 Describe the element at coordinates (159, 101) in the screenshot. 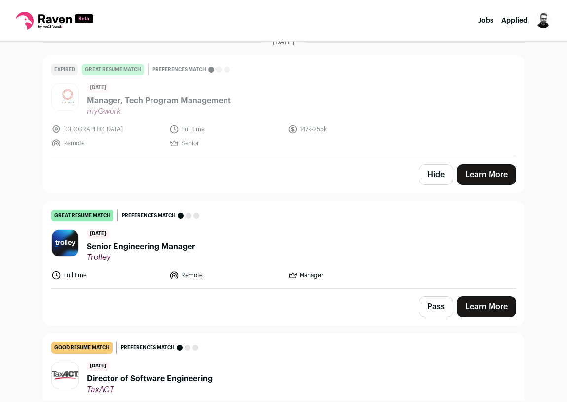

I see `span: Manager, Tech Program Management` at that location.